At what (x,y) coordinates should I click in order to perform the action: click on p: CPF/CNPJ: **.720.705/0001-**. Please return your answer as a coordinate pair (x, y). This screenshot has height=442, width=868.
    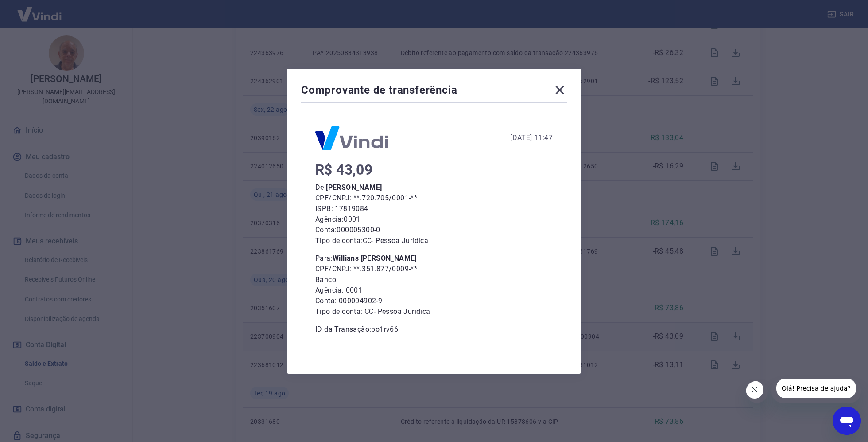
    Looking at the image, I should click on (434, 198).